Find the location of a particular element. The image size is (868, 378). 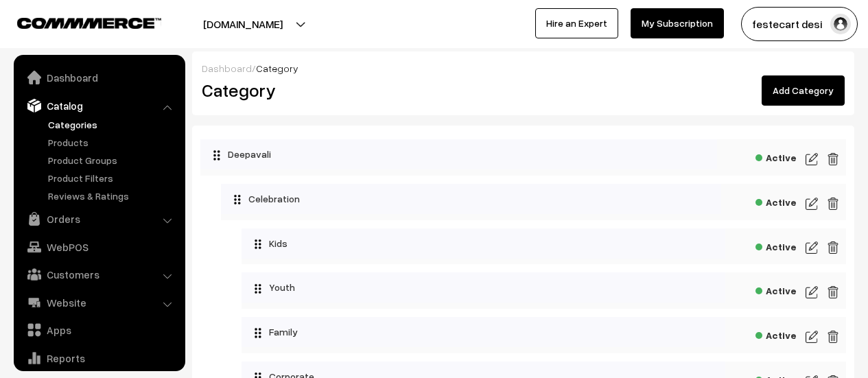

div: Deepavali is located at coordinates (458, 155).